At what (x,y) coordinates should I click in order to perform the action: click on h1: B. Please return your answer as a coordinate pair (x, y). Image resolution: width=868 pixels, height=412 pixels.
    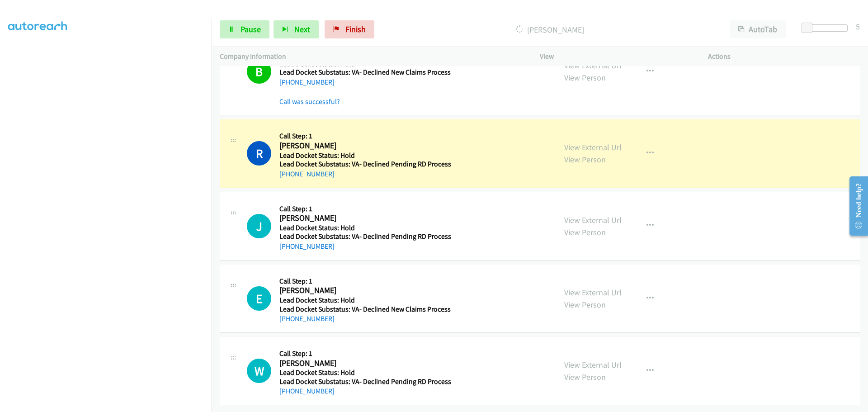
    Looking at the image, I should click on (259, 72).